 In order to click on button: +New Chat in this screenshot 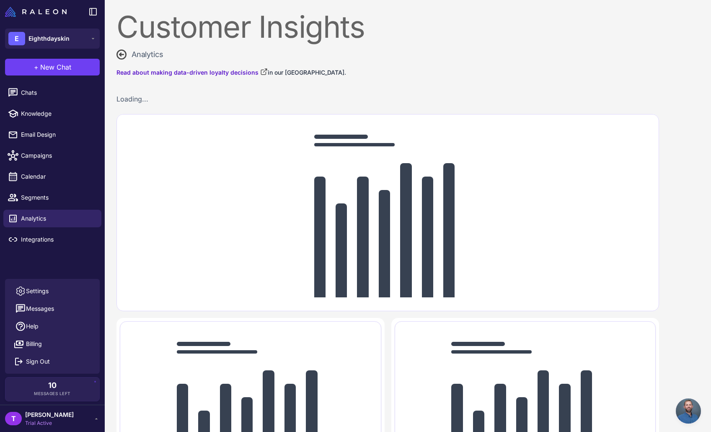, I will do `click(52, 67)`.